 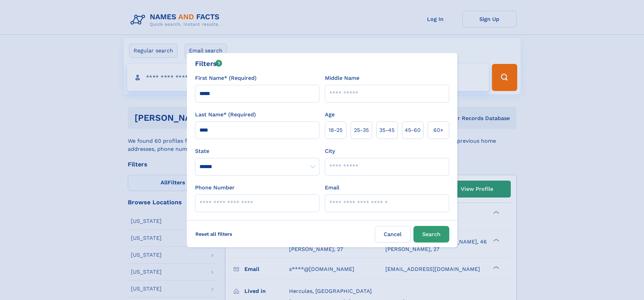 What do you see at coordinates (439, 130) in the screenshot?
I see `span: 60+` at bounding box center [439, 130].